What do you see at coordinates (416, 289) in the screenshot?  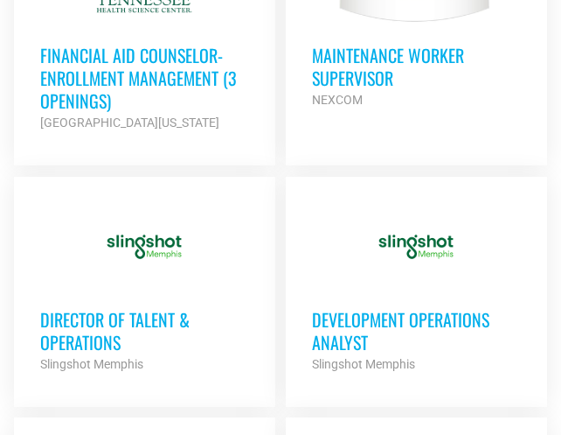 I see `a: Development Operations Analyst Slingshot Memphis` at bounding box center [416, 289].